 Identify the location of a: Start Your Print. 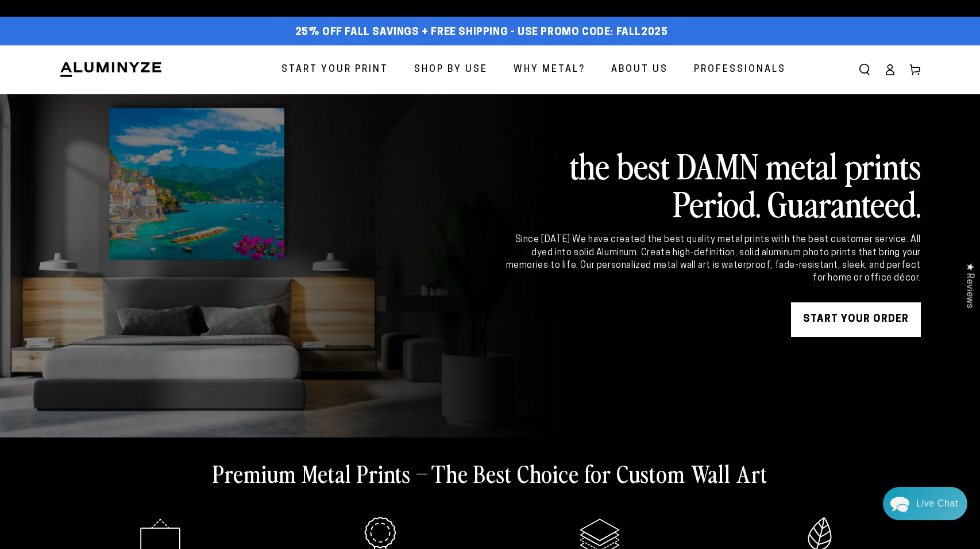
(335, 69).